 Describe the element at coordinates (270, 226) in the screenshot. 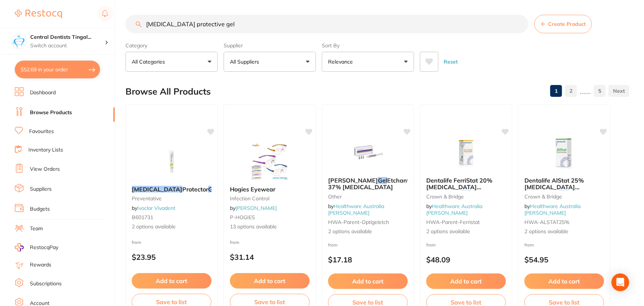

I see `span: 13 options available` at that location.